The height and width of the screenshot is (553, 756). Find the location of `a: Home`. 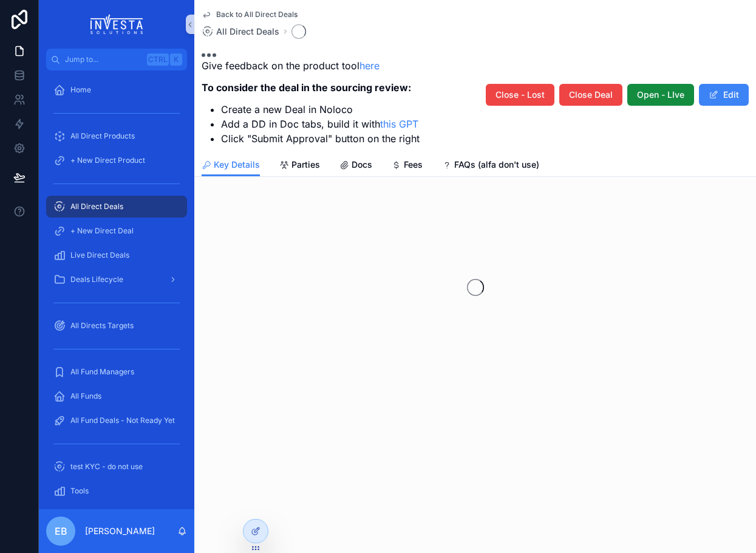

a: Home is located at coordinates (116, 90).